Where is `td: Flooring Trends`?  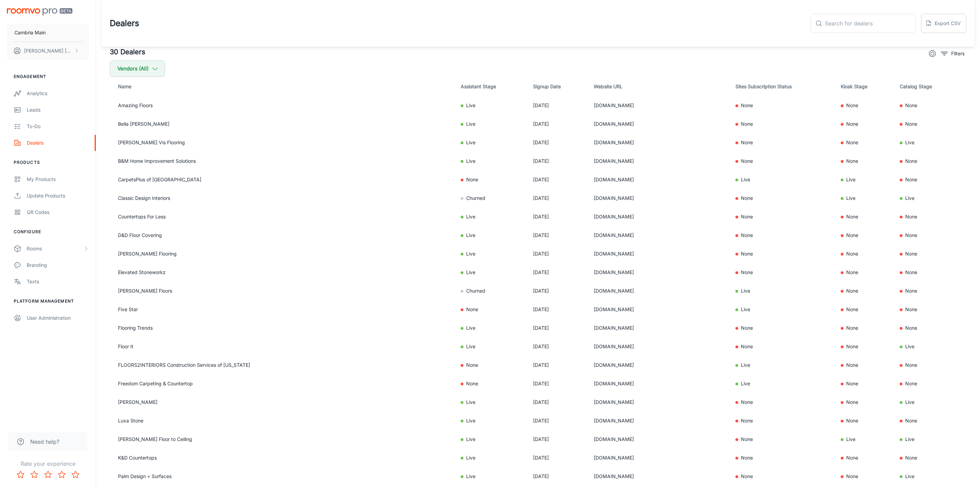 td: Flooring Trends is located at coordinates (282, 328).